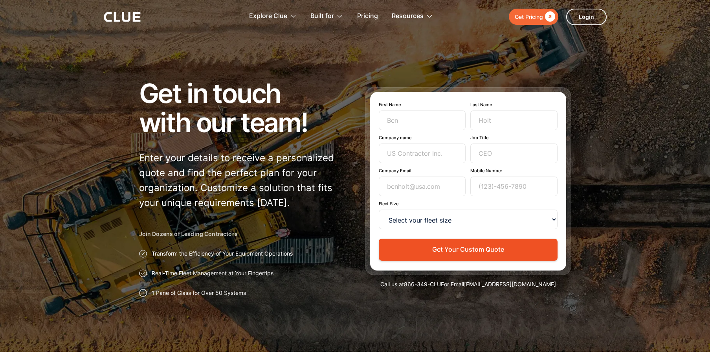  Describe the element at coordinates (468, 249) in the screenshot. I see `button: Get Your Custom Quote` at that location.